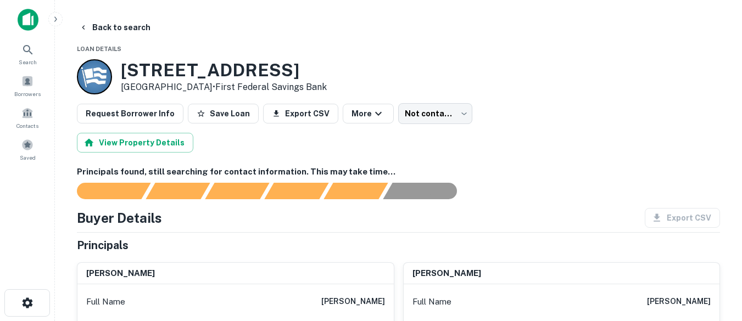  What do you see at coordinates (27, 118) in the screenshot?
I see `div: Contacts` at bounding box center [27, 118].